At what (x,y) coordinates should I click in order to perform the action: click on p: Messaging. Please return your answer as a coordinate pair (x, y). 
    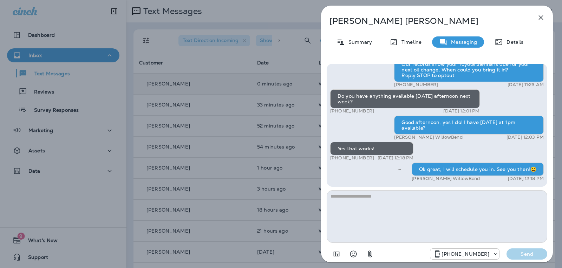
    Looking at the image, I should click on (462, 42).